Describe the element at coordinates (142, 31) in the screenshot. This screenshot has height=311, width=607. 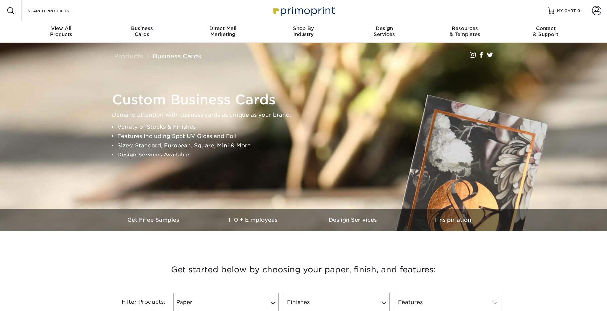
I see `div: Cards` at that location.